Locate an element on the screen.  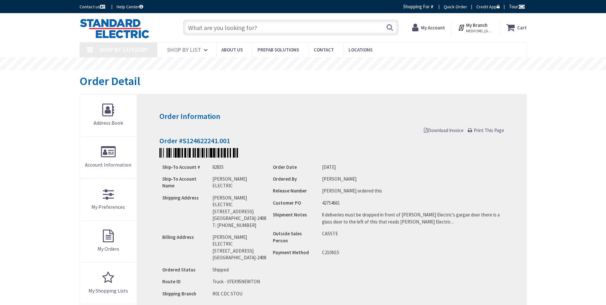
a: My Account is located at coordinates (428, 27).